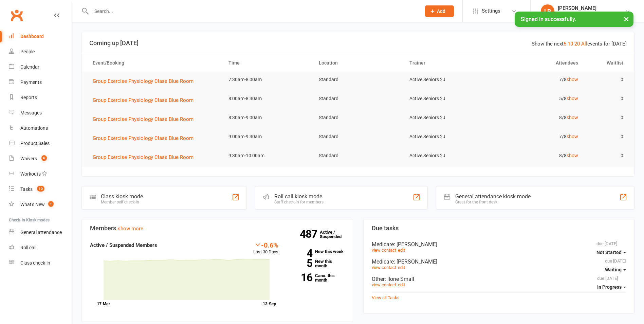  Describe the element at coordinates (44, 158) in the screenshot. I see `span: 6` at that location.